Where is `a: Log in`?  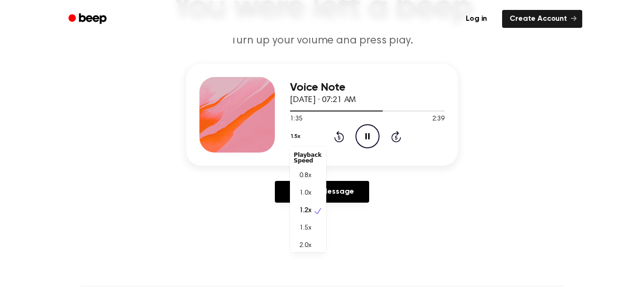
a: Log in is located at coordinates (476, 19).